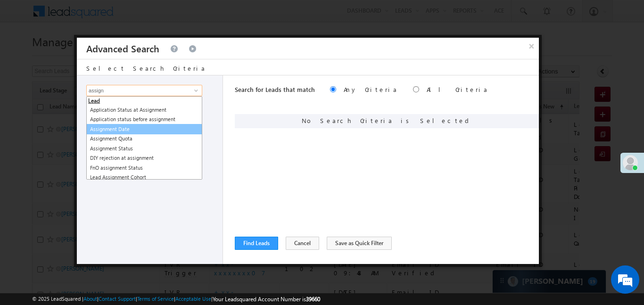 The width and height of the screenshot is (644, 305). I want to click on a: Show All Items, so click(195, 90).